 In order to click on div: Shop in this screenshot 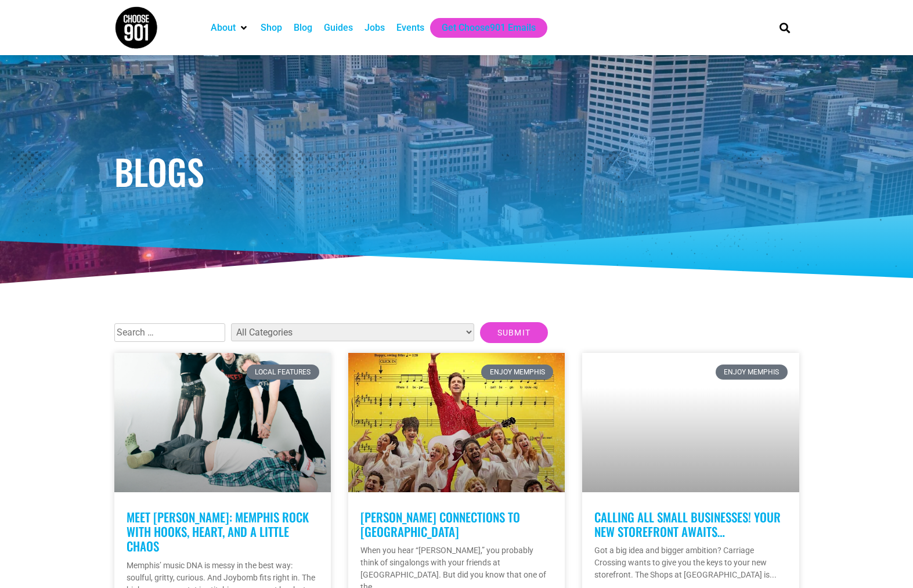, I will do `click(272, 28)`.